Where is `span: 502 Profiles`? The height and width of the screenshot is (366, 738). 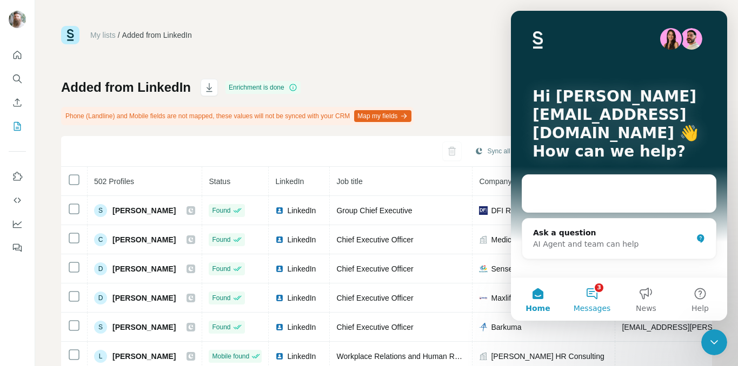
span: 502 Profiles is located at coordinates (114, 182).